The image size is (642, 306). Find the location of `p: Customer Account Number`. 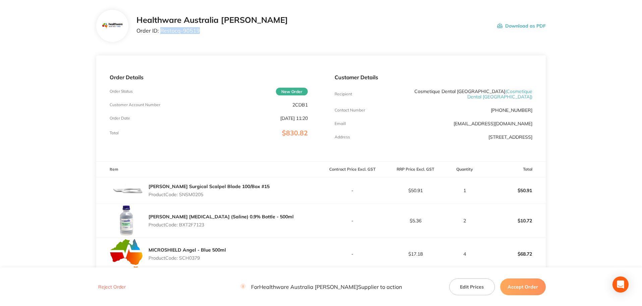

p: Customer Account Number is located at coordinates (135, 105).